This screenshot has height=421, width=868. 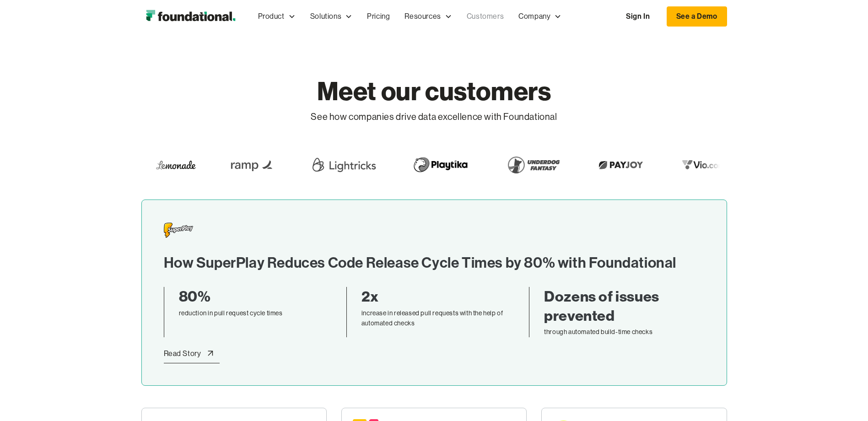 I want to click on a: home, so click(x=191, y=17).